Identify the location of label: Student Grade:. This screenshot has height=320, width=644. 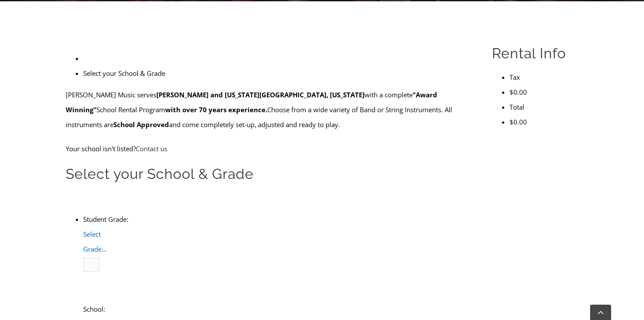
(106, 219).